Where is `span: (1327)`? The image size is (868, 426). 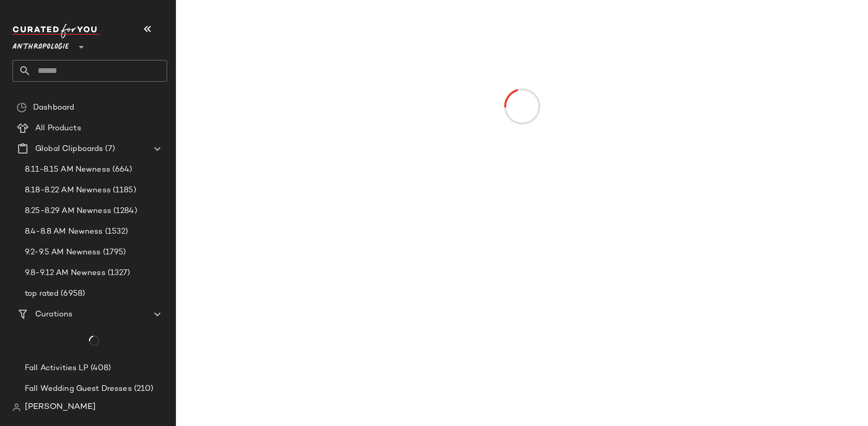 span: (1327) is located at coordinates (118, 273).